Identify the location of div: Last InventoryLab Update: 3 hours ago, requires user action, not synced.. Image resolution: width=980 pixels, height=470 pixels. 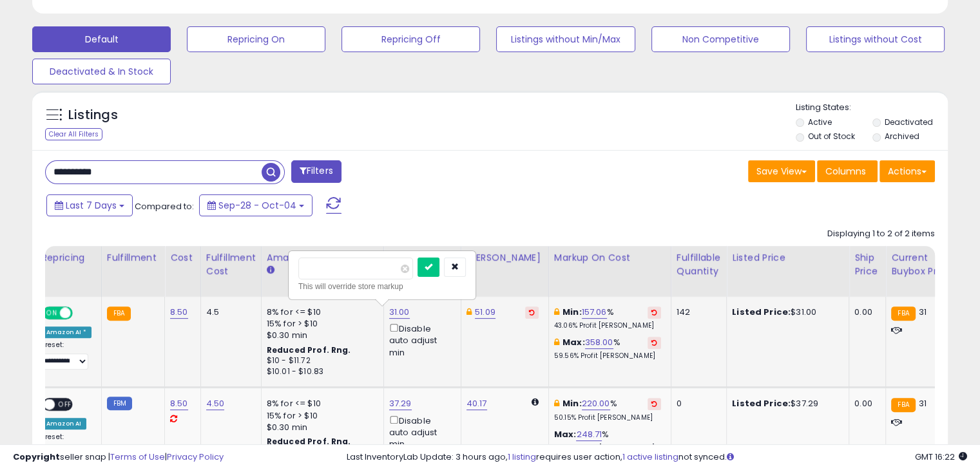
(657, 457).